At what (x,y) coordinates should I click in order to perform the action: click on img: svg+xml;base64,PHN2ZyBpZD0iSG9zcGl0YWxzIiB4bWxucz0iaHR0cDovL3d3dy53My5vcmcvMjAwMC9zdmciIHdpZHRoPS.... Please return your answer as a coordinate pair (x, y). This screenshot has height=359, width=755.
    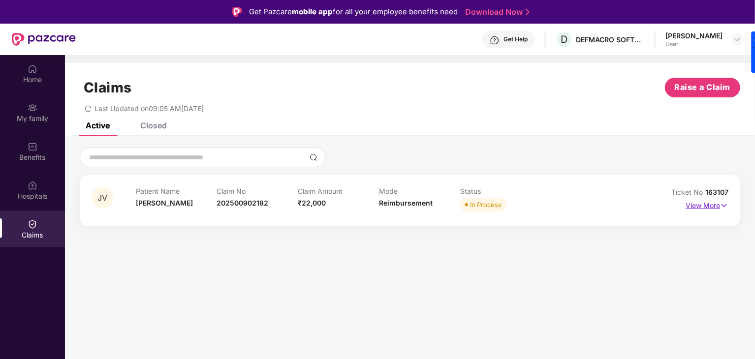
    Looking at the image, I should click on (32, 186).